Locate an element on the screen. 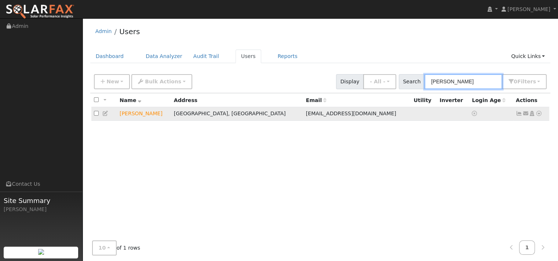 Image resolution: width=558 pixels, height=261 pixels. a: Reports is located at coordinates (288, 56).